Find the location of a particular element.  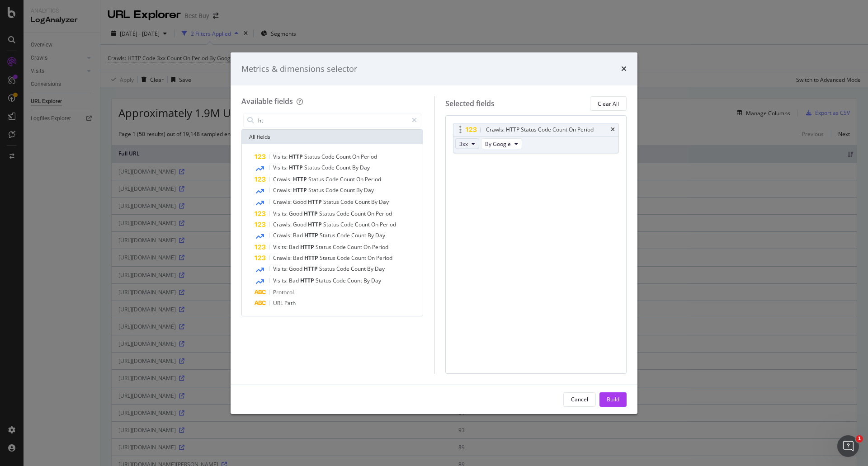

button: Cancel is located at coordinates (579, 399).